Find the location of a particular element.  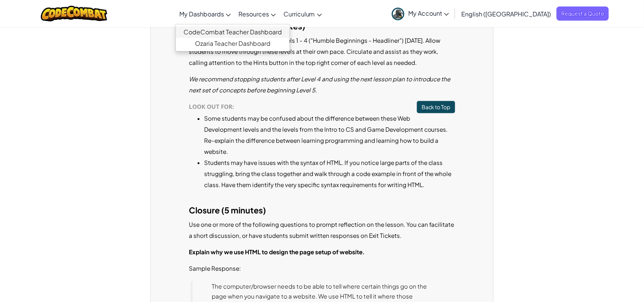

li: Some students may be confused about the difference between these Web Development levels and the l... is located at coordinates (329, 135).